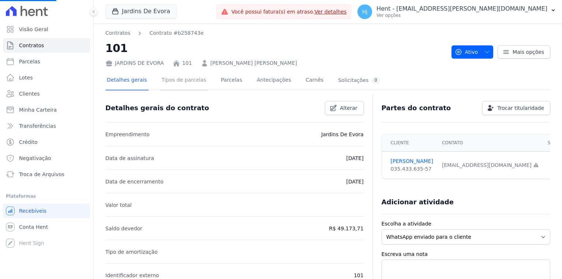 This screenshot has height=279, width=562. I want to click on a: Detalhes gerais, so click(127, 81).